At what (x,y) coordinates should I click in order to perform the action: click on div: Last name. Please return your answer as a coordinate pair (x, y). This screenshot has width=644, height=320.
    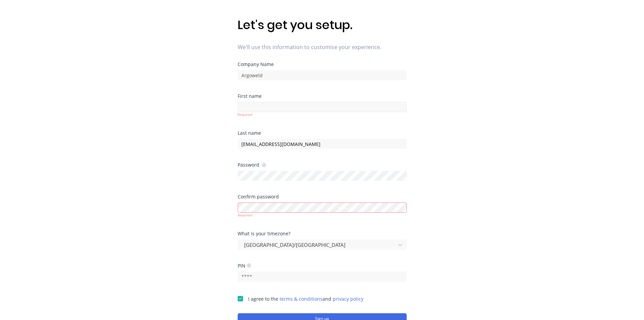
    Looking at the image, I should click on (322, 133).